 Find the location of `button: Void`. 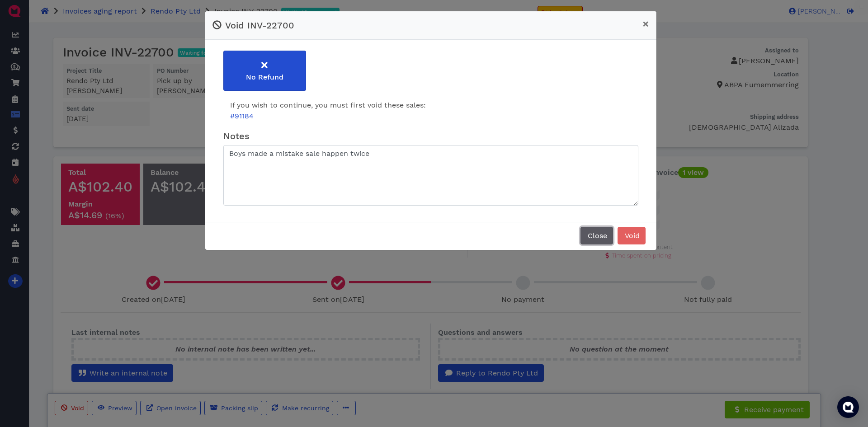

button: Void is located at coordinates (632, 235).